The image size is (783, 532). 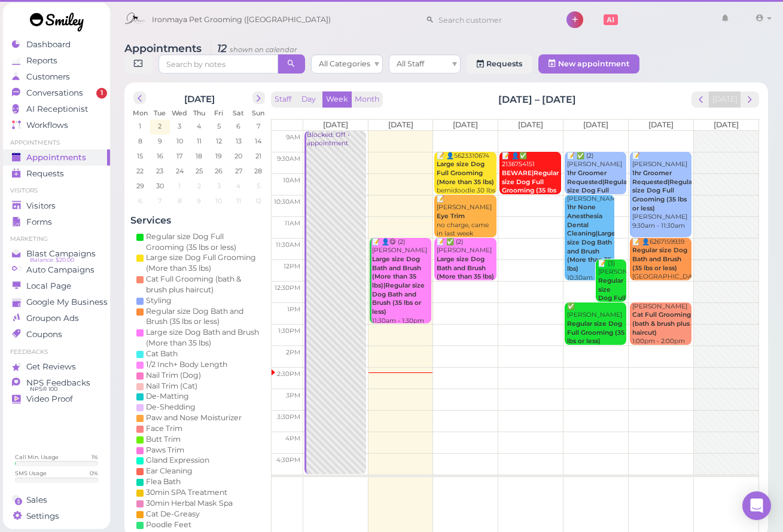 I want to click on div: De-Shedding, so click(x=171, y=407).